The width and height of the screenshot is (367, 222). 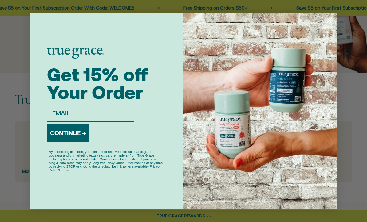 What do you see at coordinates (75, 53) in the screenshot?
I see `img: logo placeholder` at bounding box center [75, 53].